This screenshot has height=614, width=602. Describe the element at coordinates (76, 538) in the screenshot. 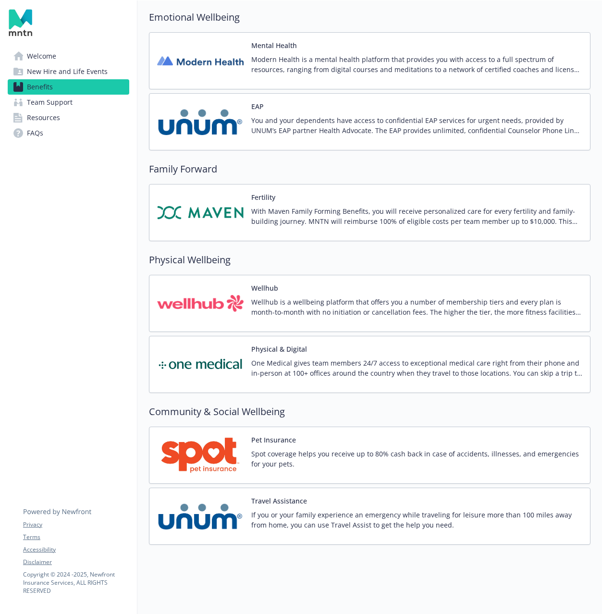

I see `a: Terms` at that location.